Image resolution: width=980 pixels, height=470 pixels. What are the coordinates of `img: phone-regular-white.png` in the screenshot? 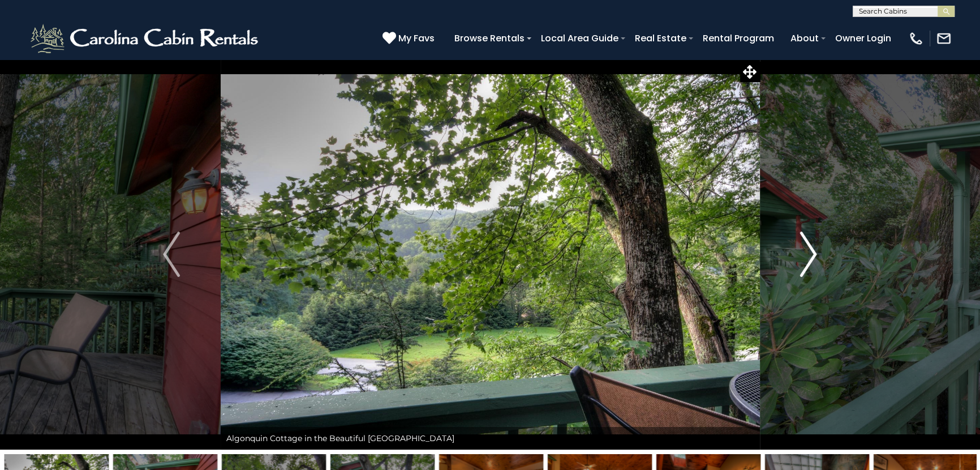 It's located at (916, 39).